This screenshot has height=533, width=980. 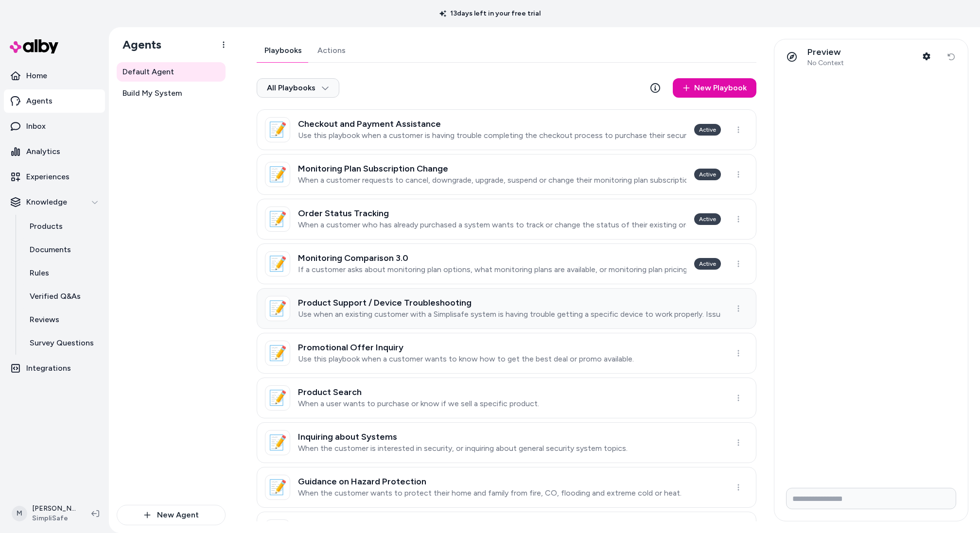 What do you see at coordinates (62, 320) in the screenshot?
I see `a: Reviews` at bounding box center [62, 320].